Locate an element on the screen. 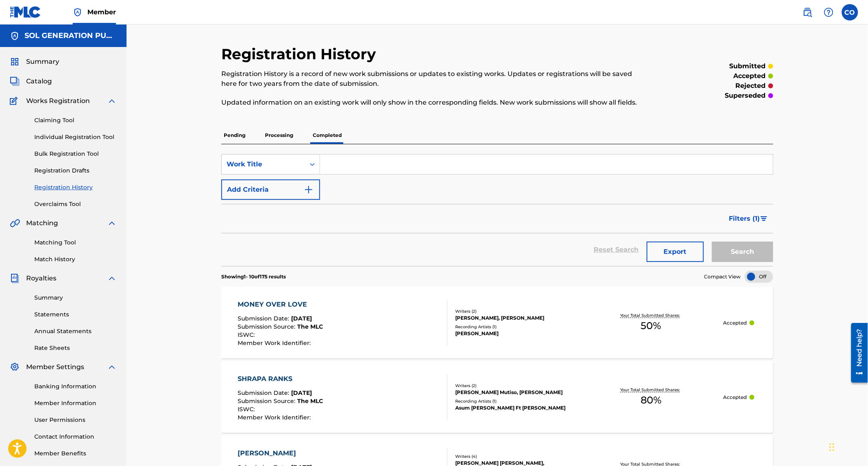 Image resolution: width=868 pixels, height=466 pixels. a: SummarySummary is located at coordinates (34, 62).